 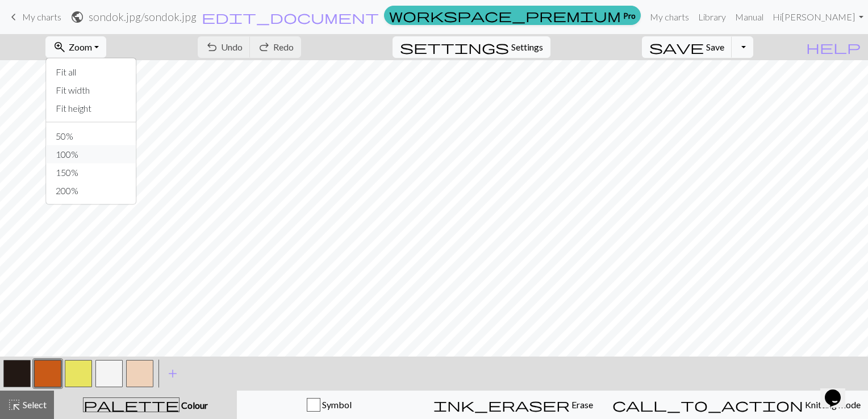 What do you see at coordinates (336, 405) in the screenshot?
I see `span: Symbol` at bounding box center [336, 405].